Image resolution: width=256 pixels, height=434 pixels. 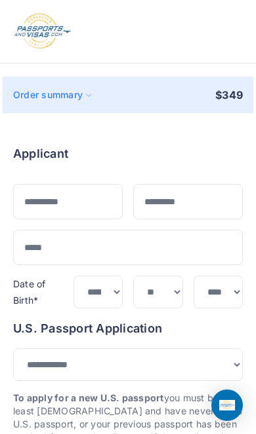 What do you see at coordinates (42, 31) in the screenshot?
I see `img: Logo` at bounding box center [42, 31].